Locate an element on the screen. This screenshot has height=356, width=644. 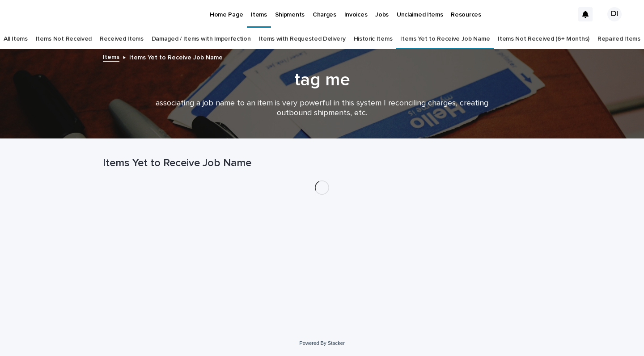
p: associating a job name to an item is very powerful in this system | reconciling charges, creating... is located at coordinates (322, 108).